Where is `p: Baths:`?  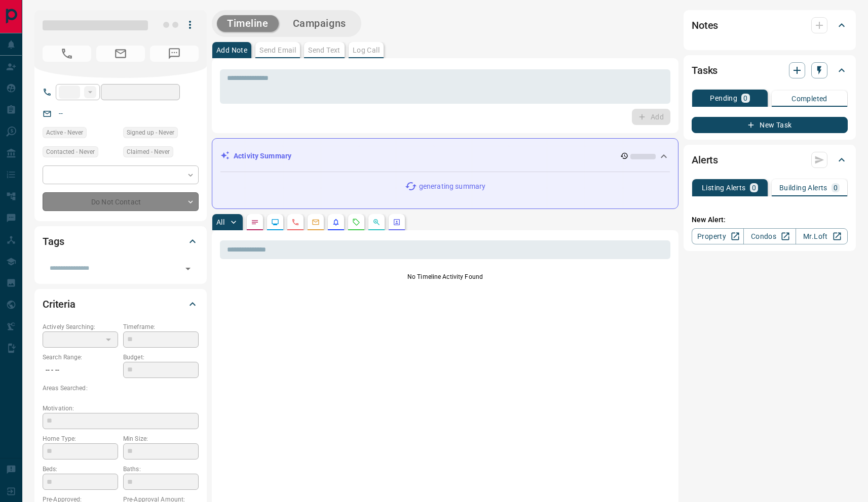 p: Baths: is located at coordinates (160, 470).